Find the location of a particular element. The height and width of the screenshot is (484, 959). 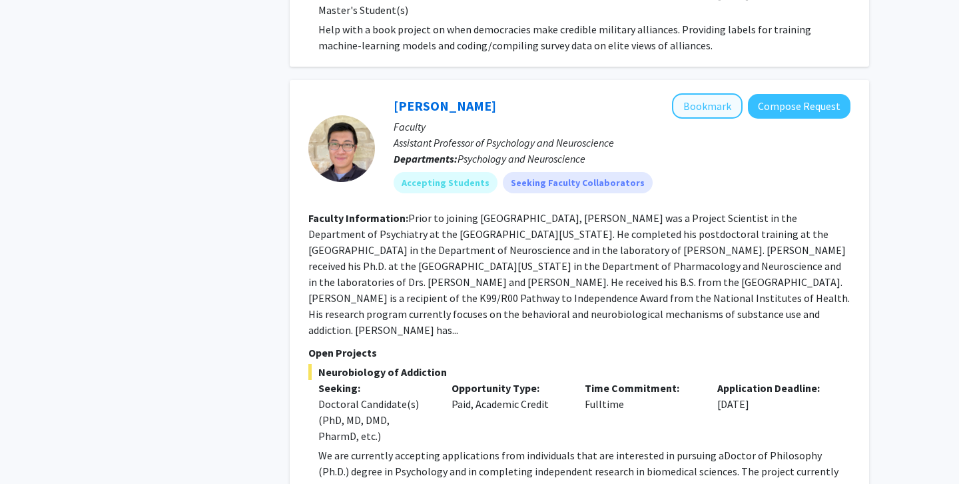

div: Fulltime is located at coordinates (641, 412).